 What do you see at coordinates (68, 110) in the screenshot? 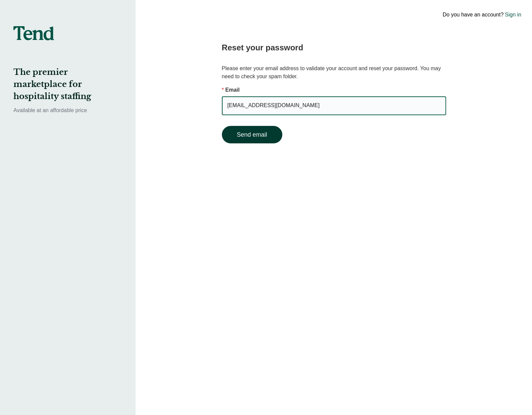
I see `p: Available at an affordable price` at bounding box center [68, 110].